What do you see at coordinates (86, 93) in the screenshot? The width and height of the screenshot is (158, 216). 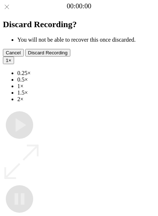 I see `li: 1.5×` at bounding box center [86, 93].